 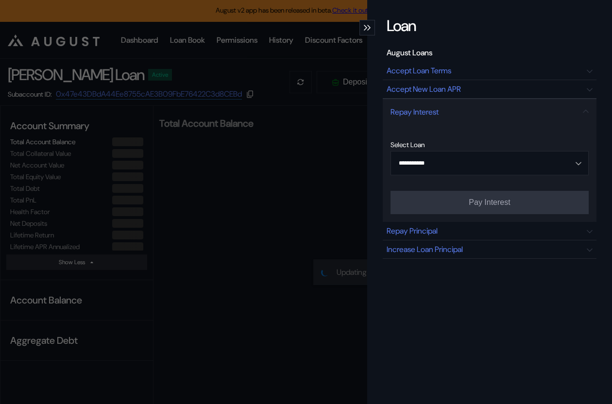 I want to click on div: Loan, so click(x=401, y=26).